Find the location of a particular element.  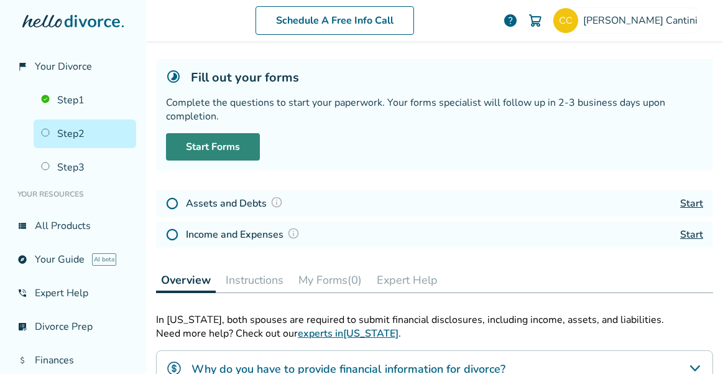

p: Need more help? Check out our . is located at coordinates (434, 333).